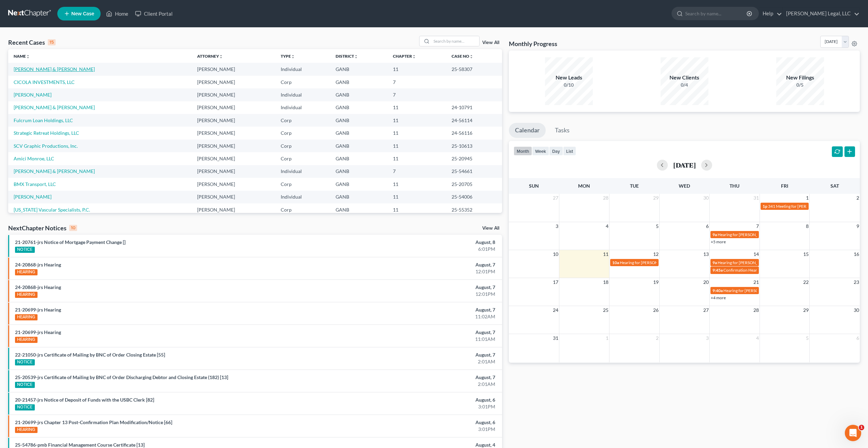  Describe the element at coordinates (569, 77) in the screenshot. I see `div: New Leads` at that location.